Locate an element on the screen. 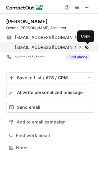 The width and height of the screenshot is (98, 196). div: Save to List / ATS / CRM is located at coordinates (50, 78).